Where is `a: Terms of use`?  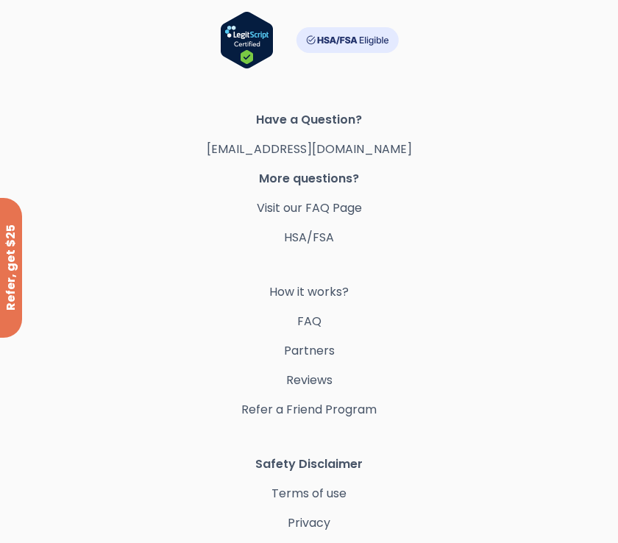 a: Terms of use is located at coordinates (309, 494).